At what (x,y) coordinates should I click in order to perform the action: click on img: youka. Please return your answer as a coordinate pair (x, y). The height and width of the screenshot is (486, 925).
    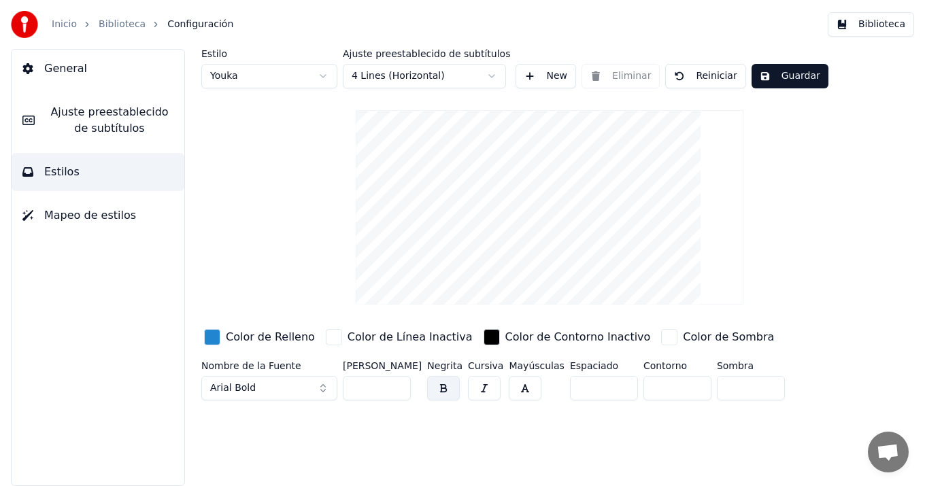
    Looking at the image, I should click on (24, 24).